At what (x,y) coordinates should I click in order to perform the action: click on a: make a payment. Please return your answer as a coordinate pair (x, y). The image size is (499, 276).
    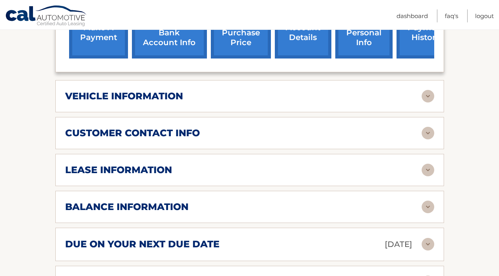
    Looking at the image, I should click on (99, 33).